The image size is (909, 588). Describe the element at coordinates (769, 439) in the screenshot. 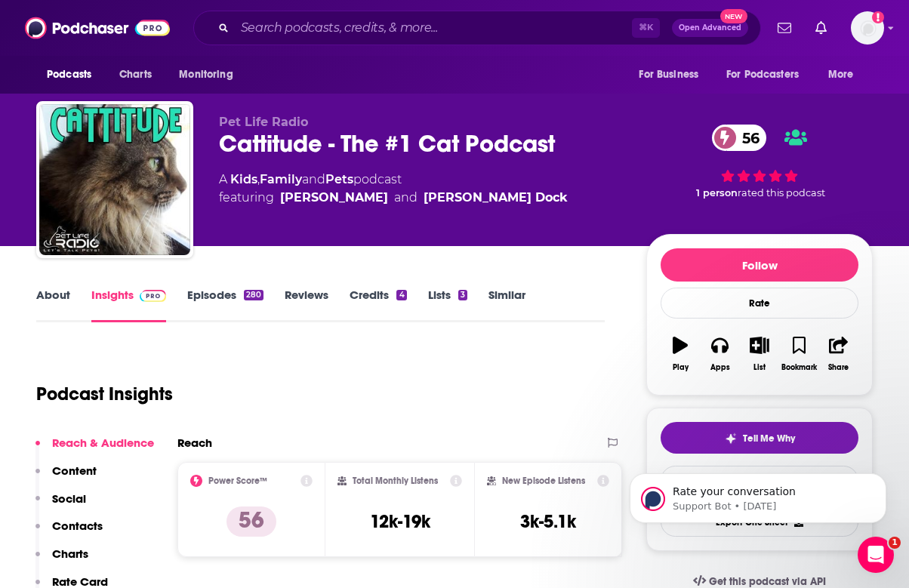

I see `span: Tell Me Why` at that location.